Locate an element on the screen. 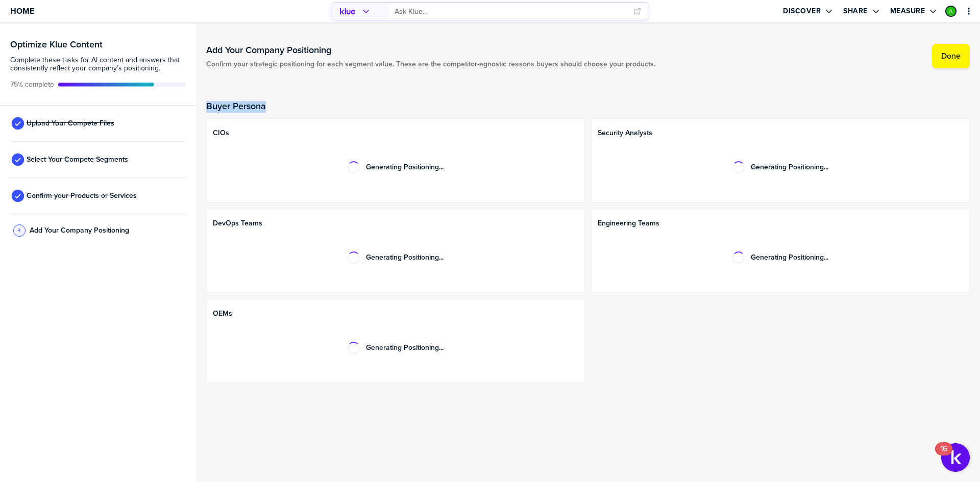 This screenshot has width=980, height=482. span: Select Your Compete Segments is located at coordinates (77, 160).